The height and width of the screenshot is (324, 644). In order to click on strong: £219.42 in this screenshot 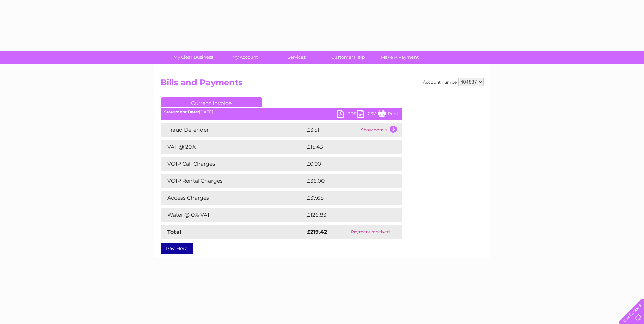, I will do `click(317, 232)`.